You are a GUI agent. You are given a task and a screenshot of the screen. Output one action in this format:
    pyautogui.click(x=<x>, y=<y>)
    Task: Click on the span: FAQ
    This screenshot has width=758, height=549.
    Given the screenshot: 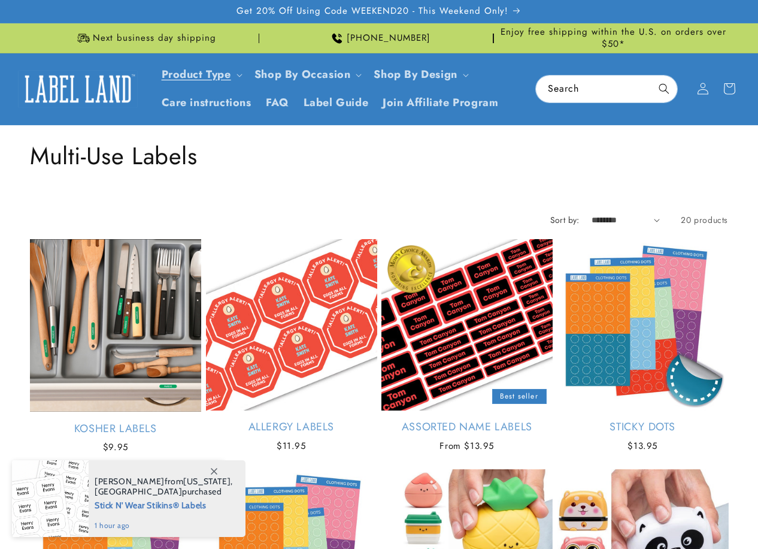 What is the action you would take?
    pyautogui.click(x=277, y=102)
    